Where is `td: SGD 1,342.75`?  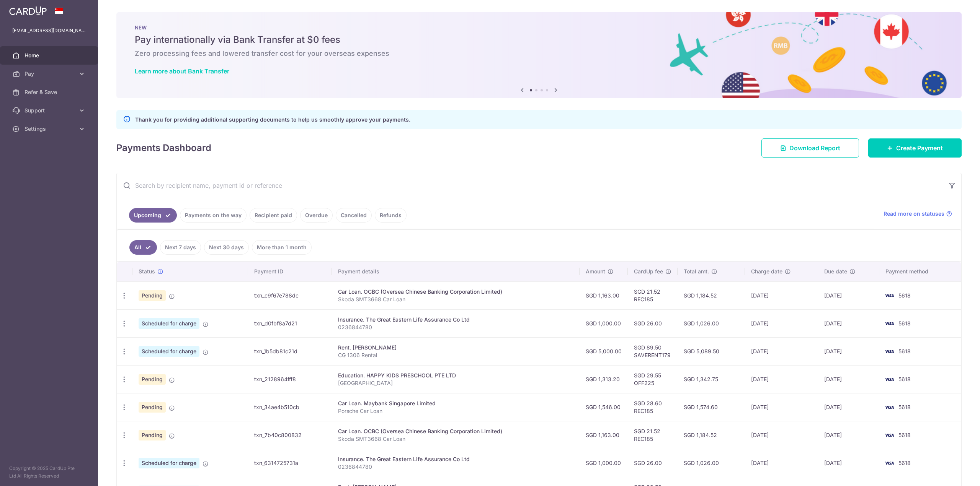
td: SGD 1,342.75 is located at coordinates (711, 379).